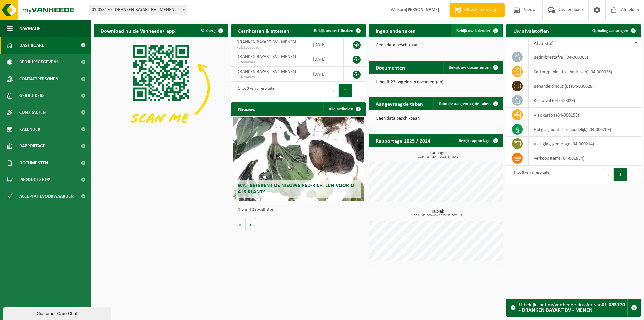 This screenshot has width=644, height=320. Describe the element at coordinates (468, 104) in the screenshot. I see `a: Toon de aangevraagde taken` at that location.